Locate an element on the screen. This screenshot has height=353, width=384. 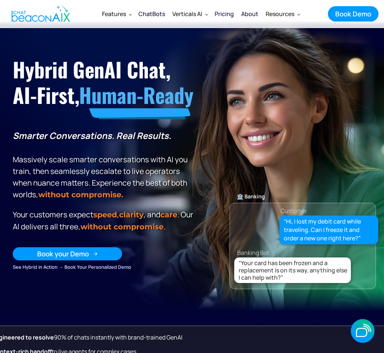
img: Arrow is located at coordinates (95, 254).